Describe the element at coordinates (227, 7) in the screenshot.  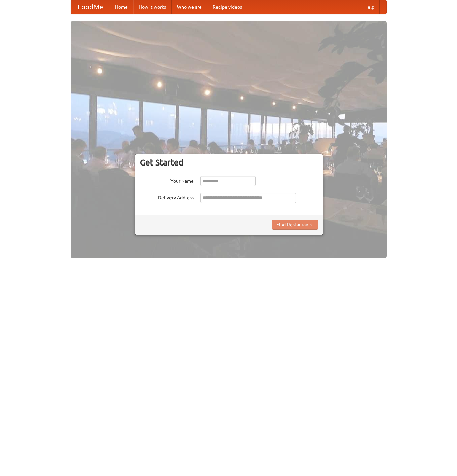
I see `a: Recipe videos` at that location.